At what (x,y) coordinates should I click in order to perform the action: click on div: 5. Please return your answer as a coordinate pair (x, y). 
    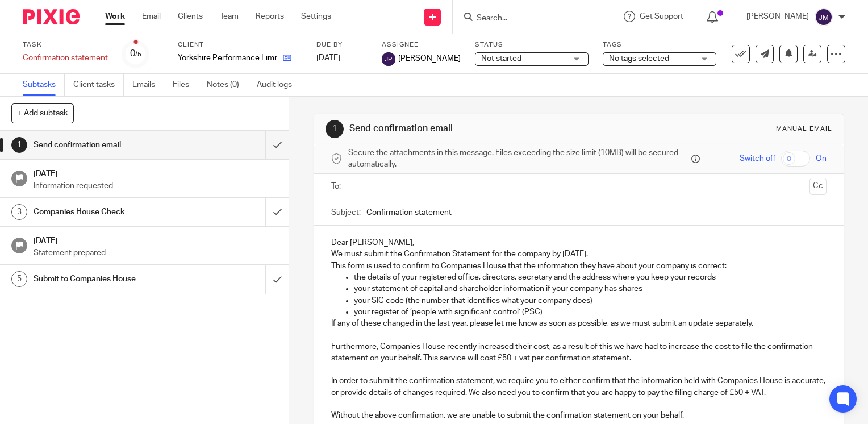
    Looking at the image, I should click on (20, 279).